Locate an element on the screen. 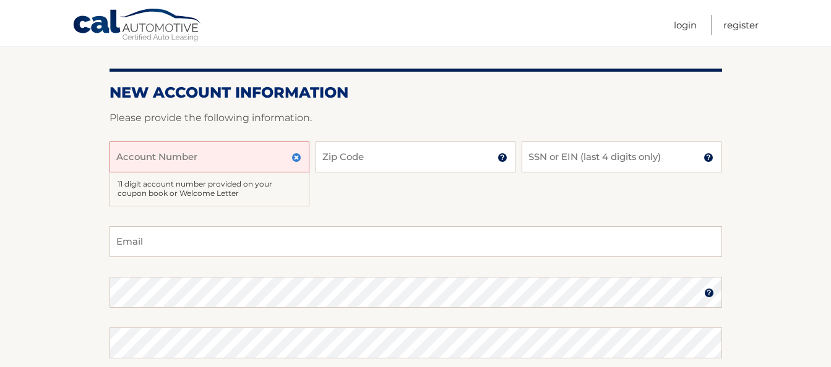 This screenshot has width=831, height=367. div: 11 digit account number provided on your coupon book or Welcome Letter is located at coordinates (209, 189).